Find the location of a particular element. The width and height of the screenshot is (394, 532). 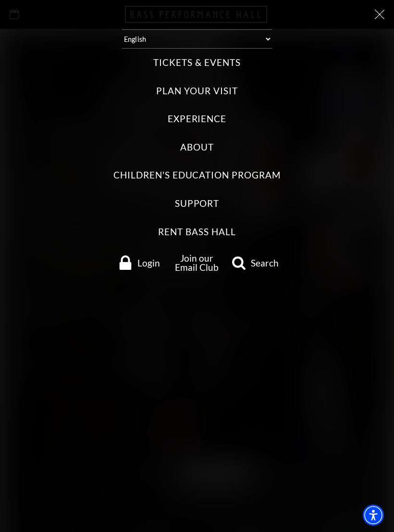

a: Login is located at coordinates (139, 262).